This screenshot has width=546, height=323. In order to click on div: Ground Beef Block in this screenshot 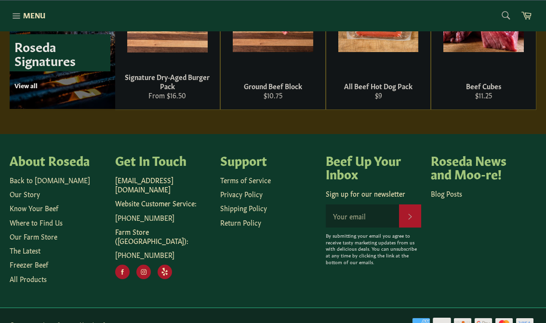, I will do `click(273, 86)`.